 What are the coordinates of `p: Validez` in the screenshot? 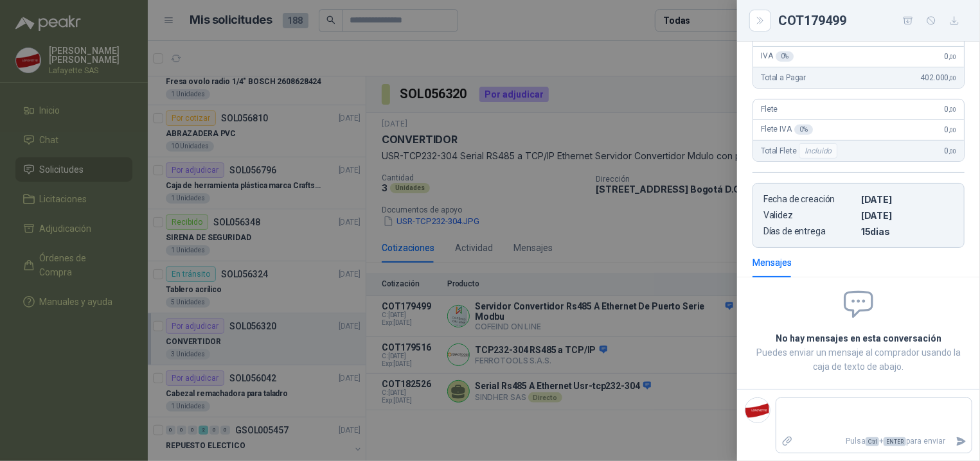 It's located at (809, 216).